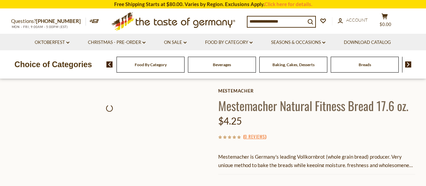  Describe the element at coordinates (289, 4) in the screenshot. I see `a: Click here for details.` at that location.